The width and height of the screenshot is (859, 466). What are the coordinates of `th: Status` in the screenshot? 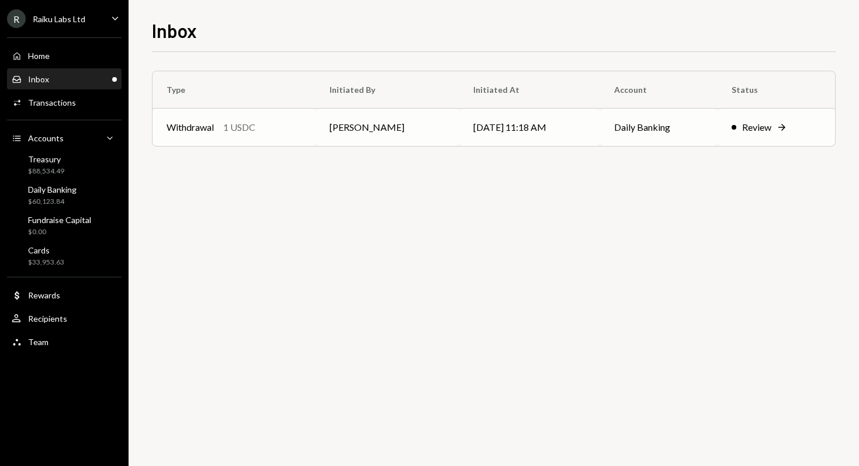 It's located at (776, 90).